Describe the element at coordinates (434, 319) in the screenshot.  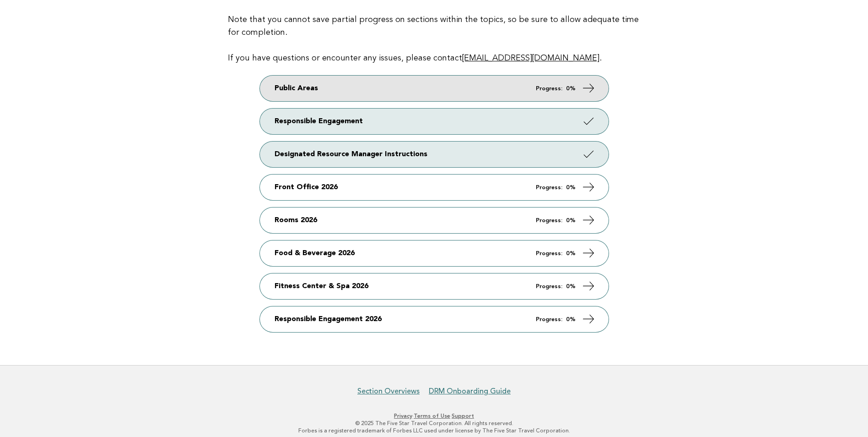
I see `a: Responsible Engagement 2026 Progress: 0%` at that location.